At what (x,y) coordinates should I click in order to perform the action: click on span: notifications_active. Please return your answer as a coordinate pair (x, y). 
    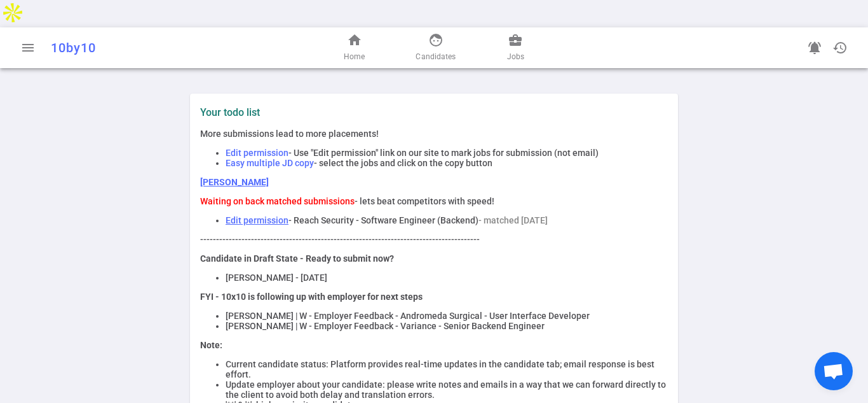
    Looking at the image, I should click on (814, 48).